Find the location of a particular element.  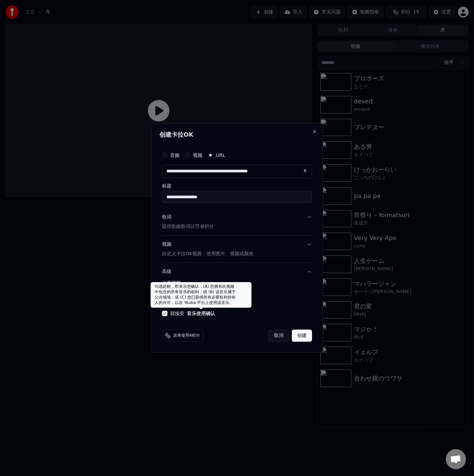

p: 自定义卡拉OK视频：使用图片、视频或颜色 is located at coordinates (208, 254).